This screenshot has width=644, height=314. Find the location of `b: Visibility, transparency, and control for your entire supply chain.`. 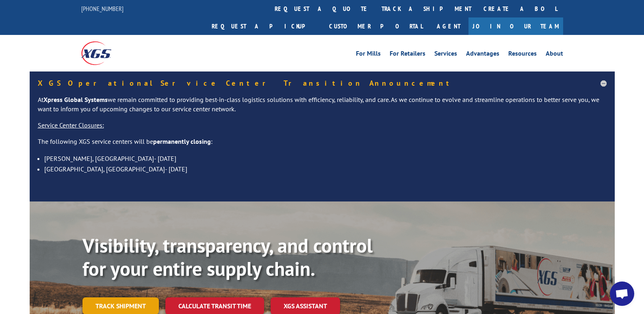

b: Visibility, transparency, and control for your entire supply chain. is located at coordinates (228, 257).